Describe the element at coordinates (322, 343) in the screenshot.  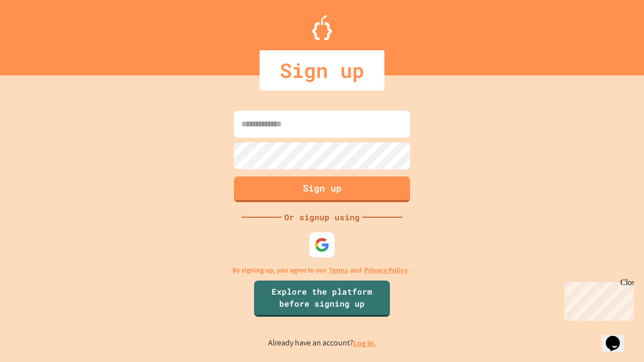
I see `p: Already have an account?` at that location.